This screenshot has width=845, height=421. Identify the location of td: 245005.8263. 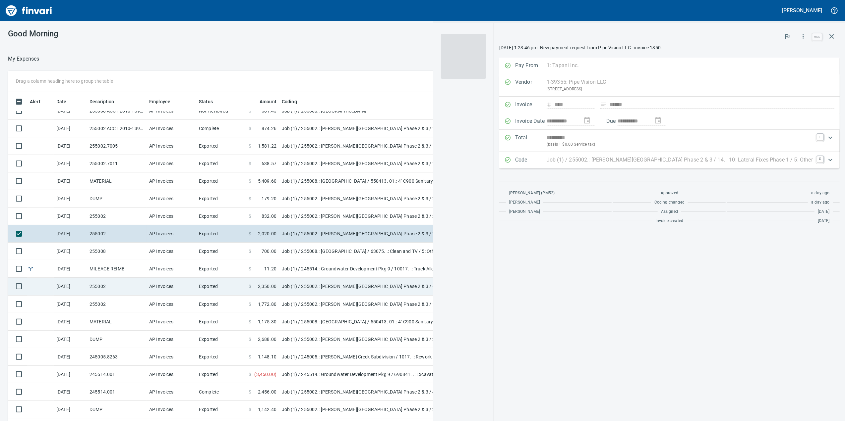
(117, 357).